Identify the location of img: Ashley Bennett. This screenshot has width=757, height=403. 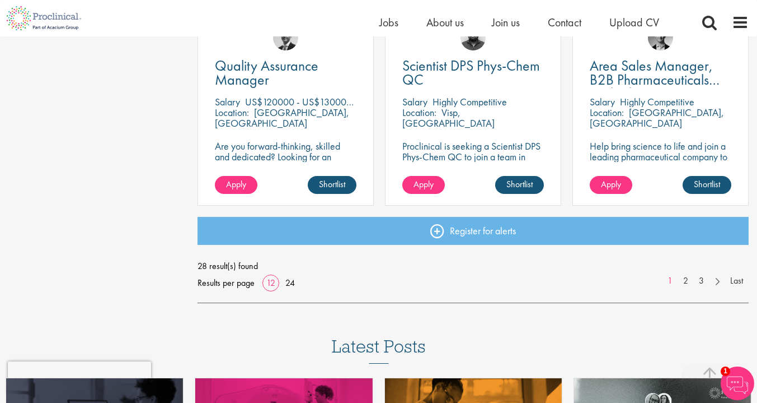
(473, 38).